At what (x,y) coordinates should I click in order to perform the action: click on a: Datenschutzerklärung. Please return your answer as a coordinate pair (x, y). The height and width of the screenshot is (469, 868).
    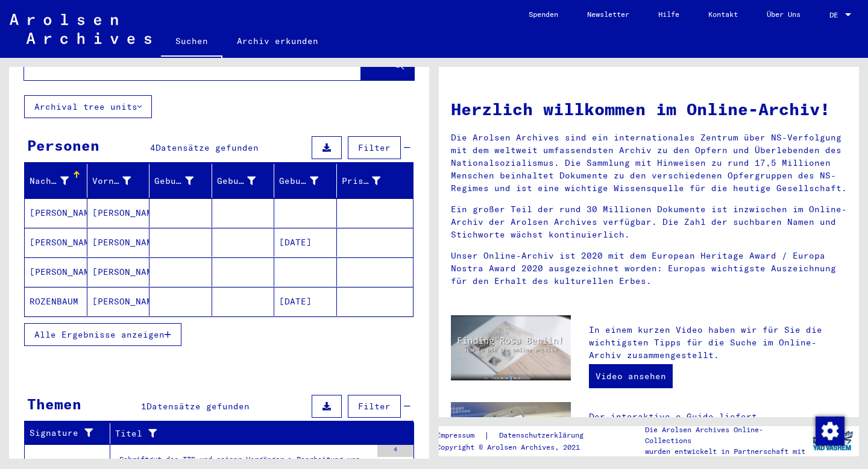
    Looking at the image, I should click on (544, 435).